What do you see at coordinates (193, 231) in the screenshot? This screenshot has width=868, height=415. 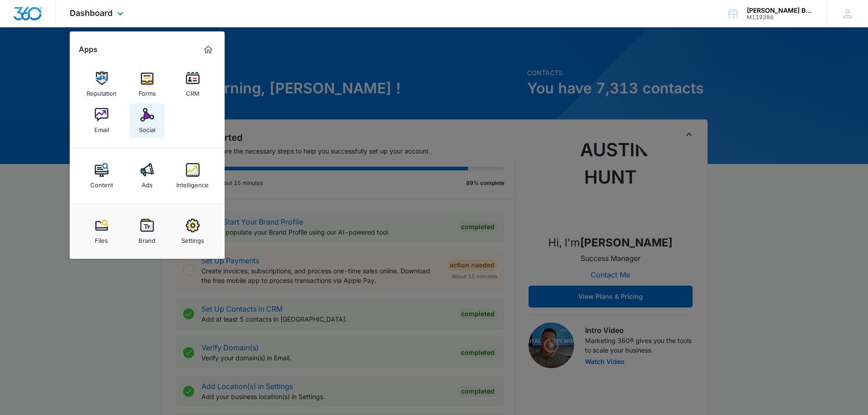 I see `a: Settings` at bounding box center [193, 231].